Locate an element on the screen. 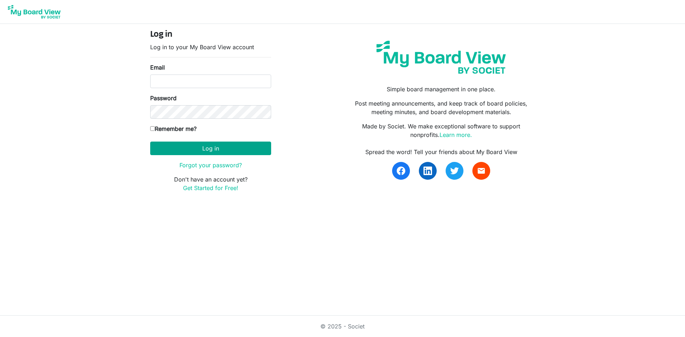 The height and width of the screenshot is (337, 685). input: Remember me? is located at coordinates (152, 128).